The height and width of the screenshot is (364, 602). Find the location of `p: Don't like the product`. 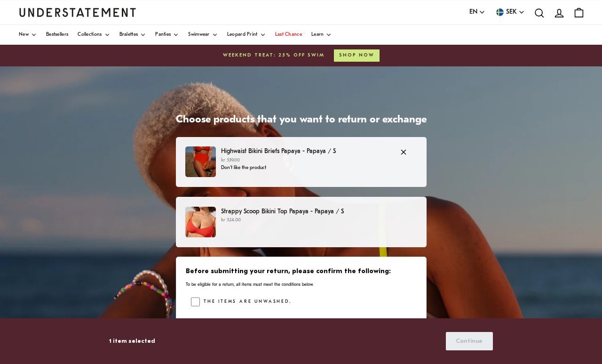

p: Don't like the product is located at coordinates (306, 168).